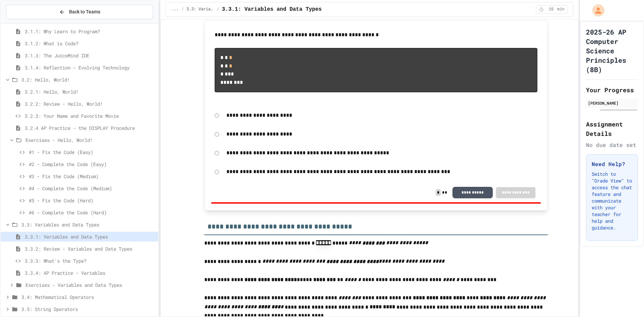 This screenshot has height=317, width=644. What do you see at coordinates (90, 128) in the screenshot?
I see `span: 3.2.4 AP Practice - the DISPLAY Procedure` at bounding box center [90, 128].